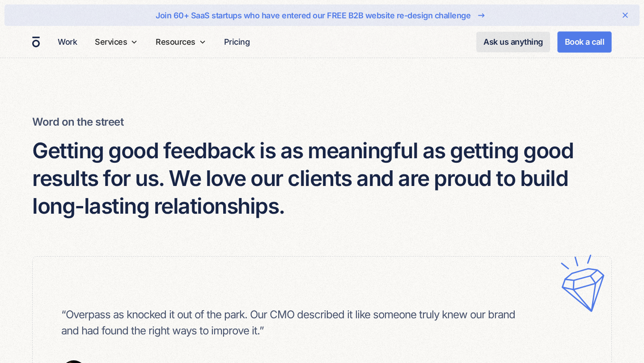 This screenshot has height=363, width=644. Describe the element at coordinates (36, 42) in the screenshot. I see `a: home` at that location.